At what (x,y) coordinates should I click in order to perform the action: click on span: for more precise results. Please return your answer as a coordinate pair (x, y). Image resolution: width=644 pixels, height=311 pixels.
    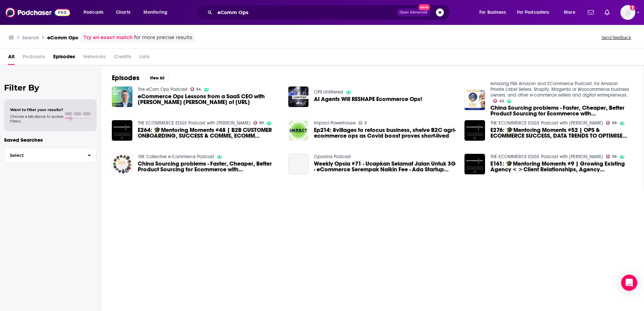
    Looking at the image, I should click on (163, 37).